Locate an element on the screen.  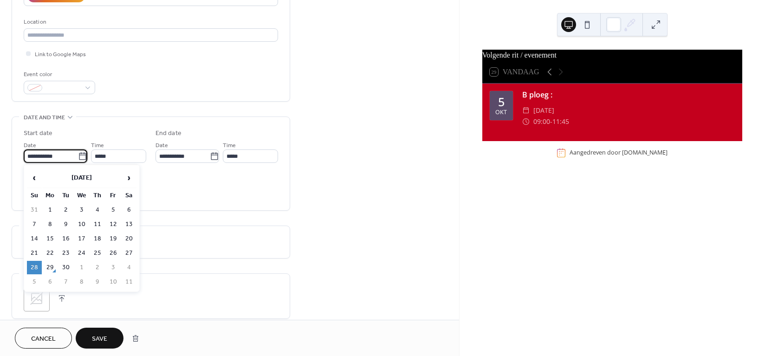
th: Su is located at coordinates (34, 195).